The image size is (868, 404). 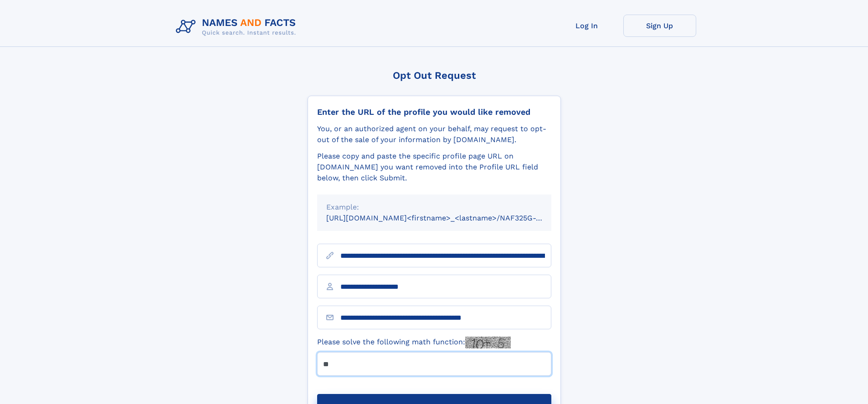 I want to click on a: Sign Up, so click(x=660, y=25).